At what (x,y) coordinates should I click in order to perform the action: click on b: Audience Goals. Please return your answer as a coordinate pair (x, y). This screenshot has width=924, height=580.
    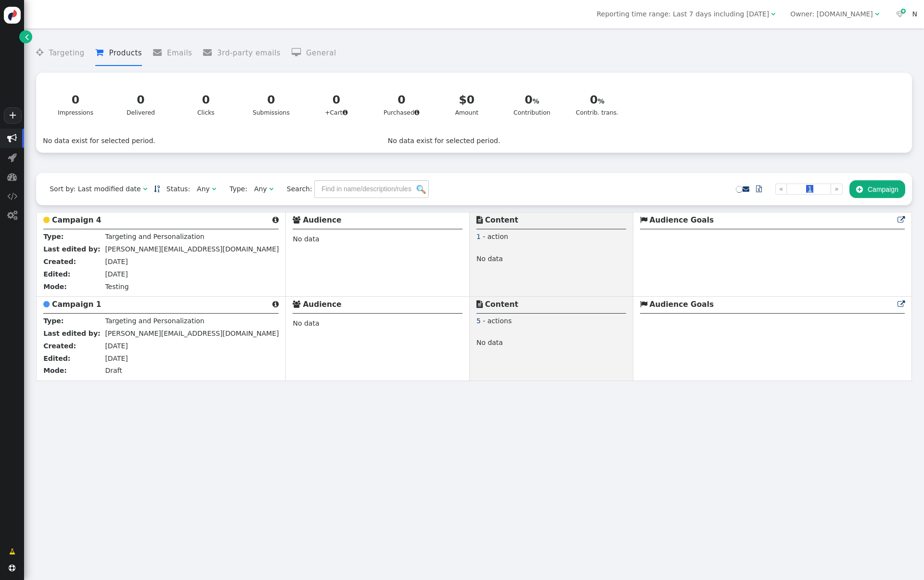
    Looking at the image, I should click on (682, 220).